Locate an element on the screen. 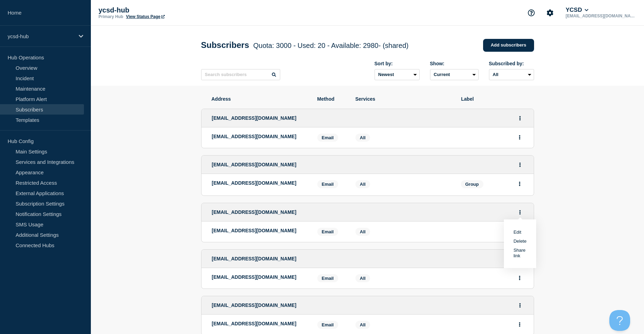  input: Search subscribers is located at coordinates (240, 74).